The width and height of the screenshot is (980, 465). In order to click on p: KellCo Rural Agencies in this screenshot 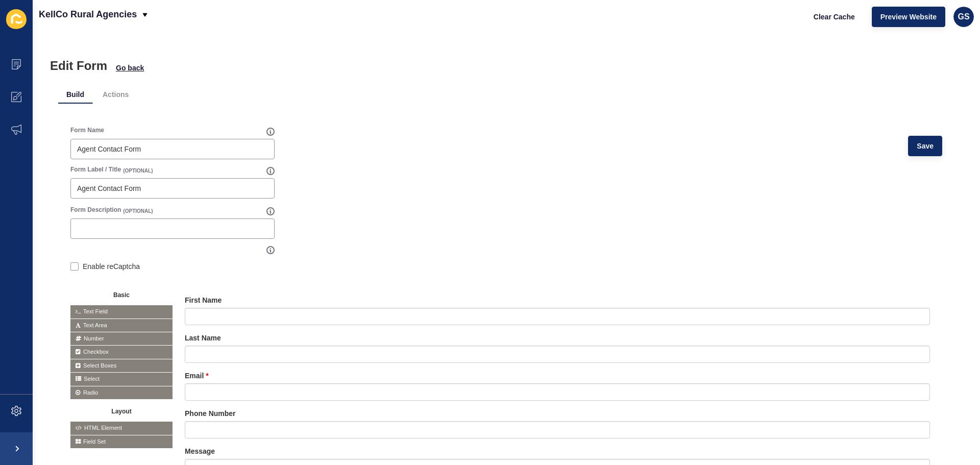, I will do `click(88, 14)`.